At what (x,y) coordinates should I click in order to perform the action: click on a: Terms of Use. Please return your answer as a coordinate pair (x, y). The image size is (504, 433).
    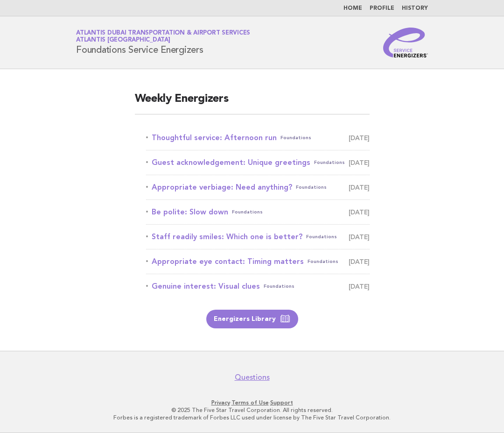
    Looking at the image, I should click on (250, 403).